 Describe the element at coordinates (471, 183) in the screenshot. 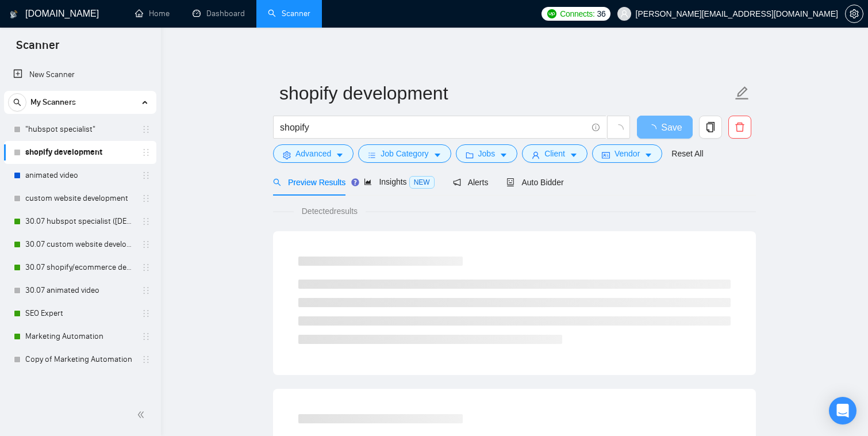

I see `span: Alerts` at that location.